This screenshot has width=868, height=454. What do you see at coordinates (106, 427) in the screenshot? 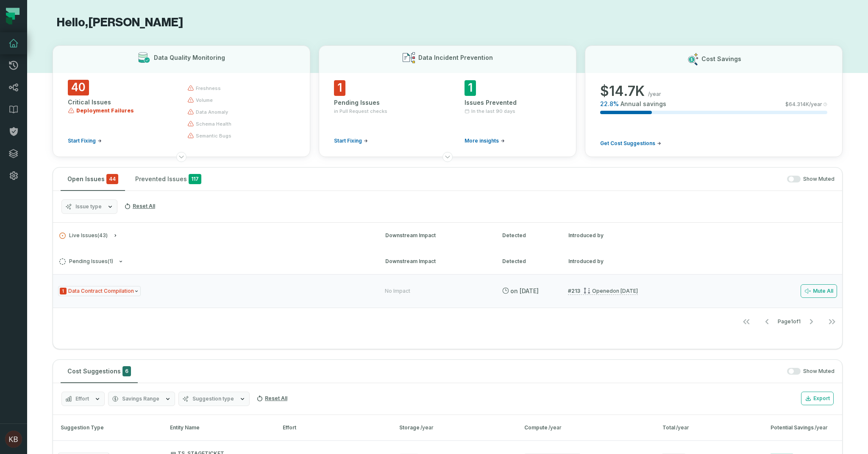
I see `div: Suggestion Type` at bounding box center [106, 427].